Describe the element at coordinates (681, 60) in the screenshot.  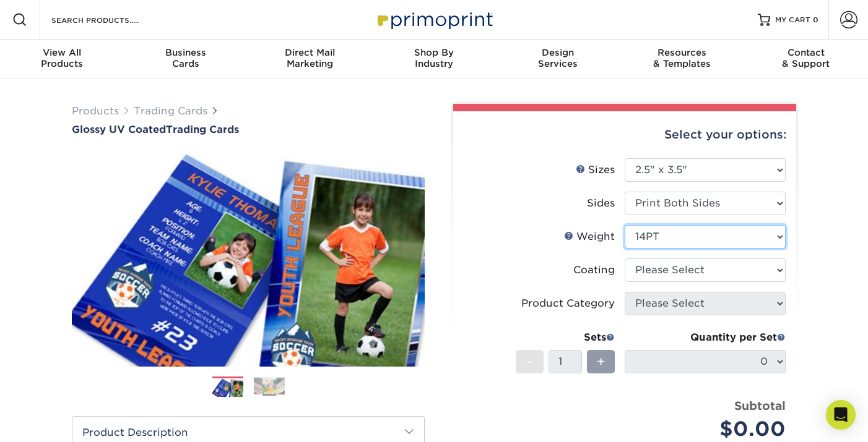
I see `a: Resources& Templates` at that location.